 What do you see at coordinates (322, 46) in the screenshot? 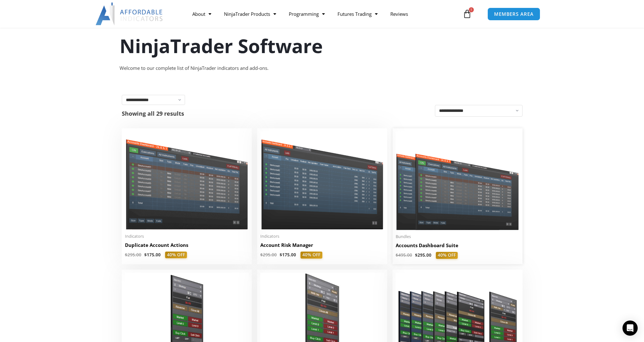
I see `h1: NinjaTrader Software` at bounding box center [322, 46].